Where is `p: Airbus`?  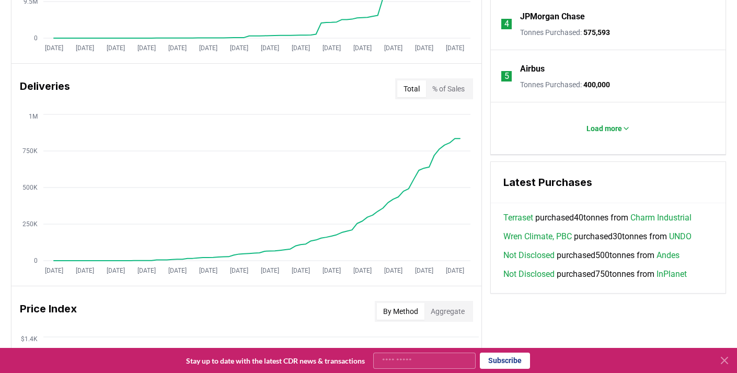
p: Airbus is located at coordinates (532, 69).